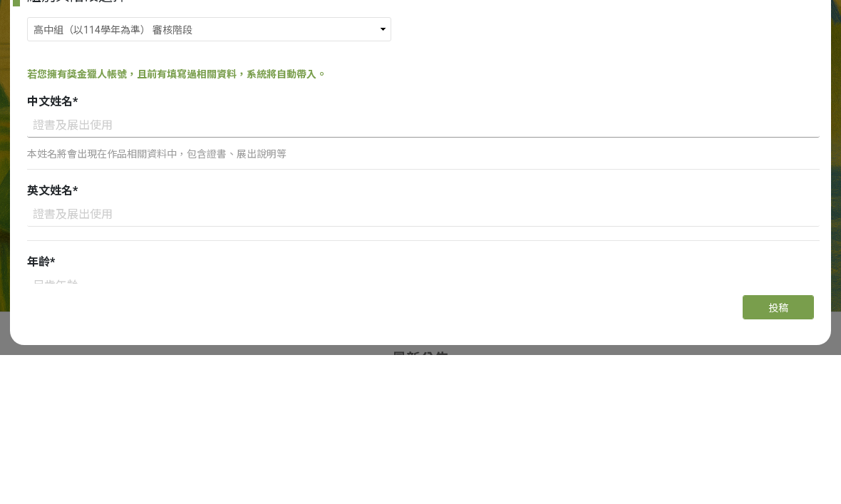 The image size is (841, 504). What do you see at coordinates (55, 37) in the screenshot?
I see `span: 報名表單` at bounding box center [55, 37].